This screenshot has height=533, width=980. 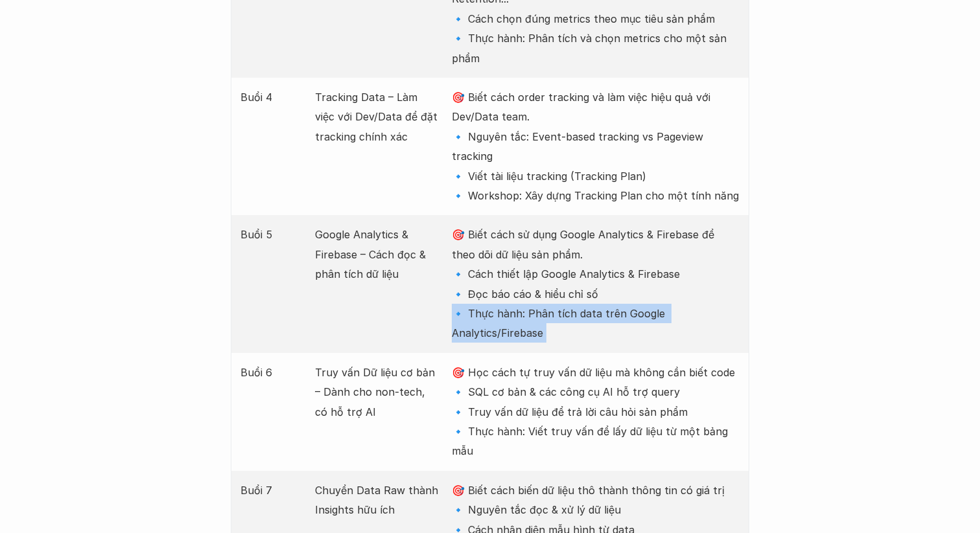 I want to click on p: Buổi 7, so click(x=271, y=491).